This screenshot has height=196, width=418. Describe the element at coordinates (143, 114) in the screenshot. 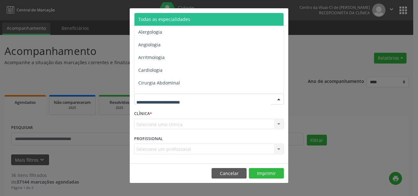

I see `label: CLÍNICA` at that location.